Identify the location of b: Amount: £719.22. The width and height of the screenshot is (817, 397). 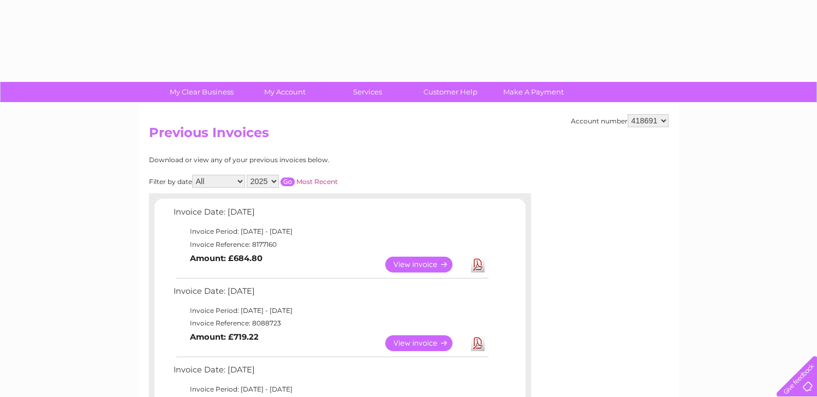
(224, 337).